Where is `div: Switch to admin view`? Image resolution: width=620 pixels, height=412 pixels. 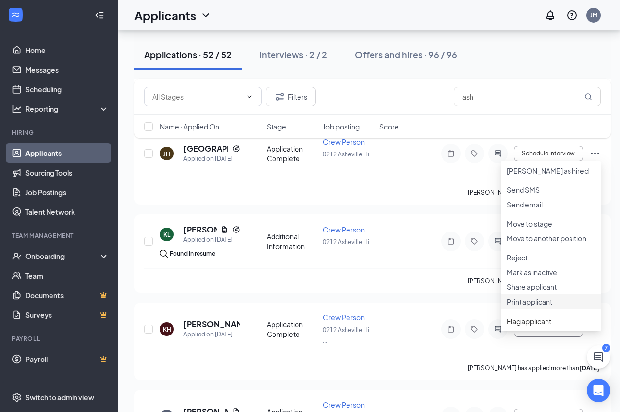
div: Switch to admin view is located at coordinates (60, 397).